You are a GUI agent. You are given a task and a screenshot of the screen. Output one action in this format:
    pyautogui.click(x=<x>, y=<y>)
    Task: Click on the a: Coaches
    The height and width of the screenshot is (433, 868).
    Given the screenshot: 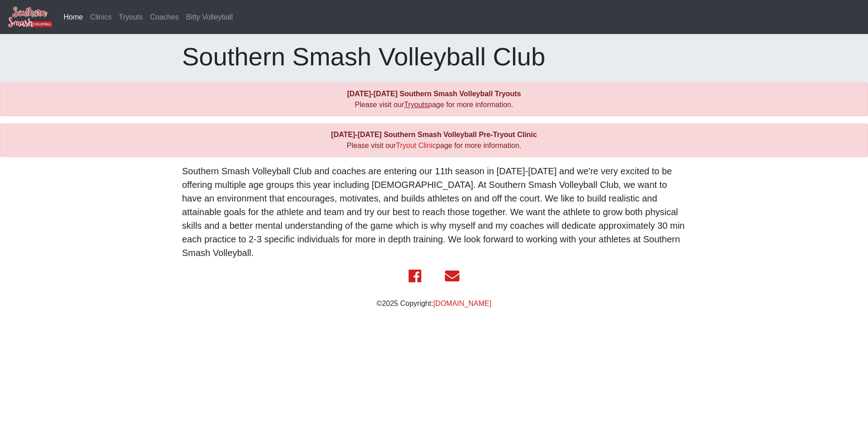 What is the action you would take?
    pyautogui.click(x=164, y=17)
    